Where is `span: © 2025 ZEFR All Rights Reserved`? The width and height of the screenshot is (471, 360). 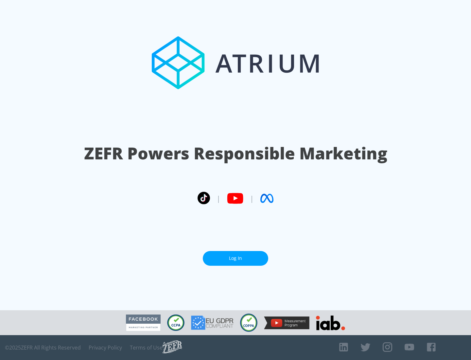 span: © 2025 ZEFR All Rights Reserved is located at coordinates (43, 347).